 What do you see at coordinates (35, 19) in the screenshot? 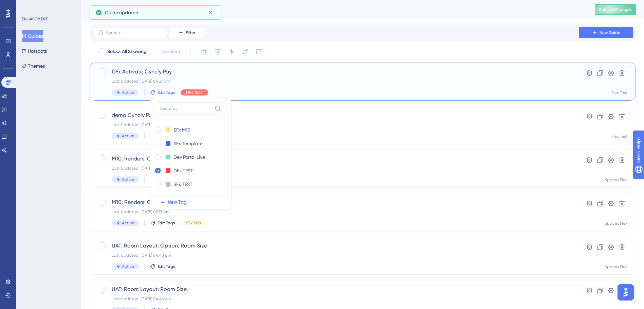
I see `div: ENGAGEMENT` at bounding box center [35, 19].